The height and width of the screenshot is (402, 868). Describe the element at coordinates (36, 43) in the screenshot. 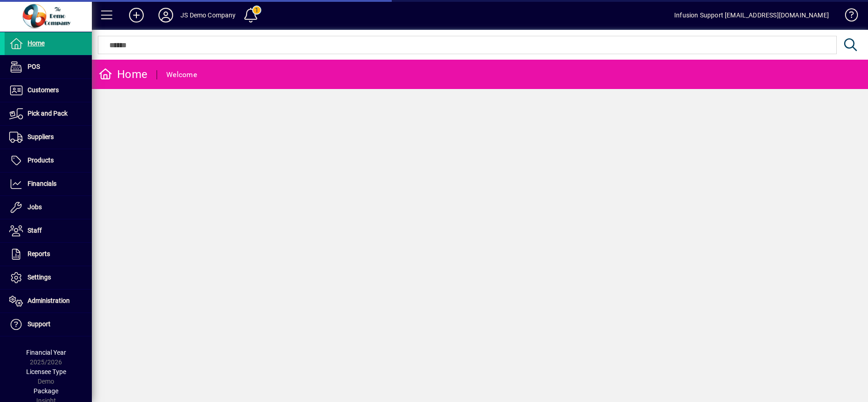

I see `span: Home` at that location.